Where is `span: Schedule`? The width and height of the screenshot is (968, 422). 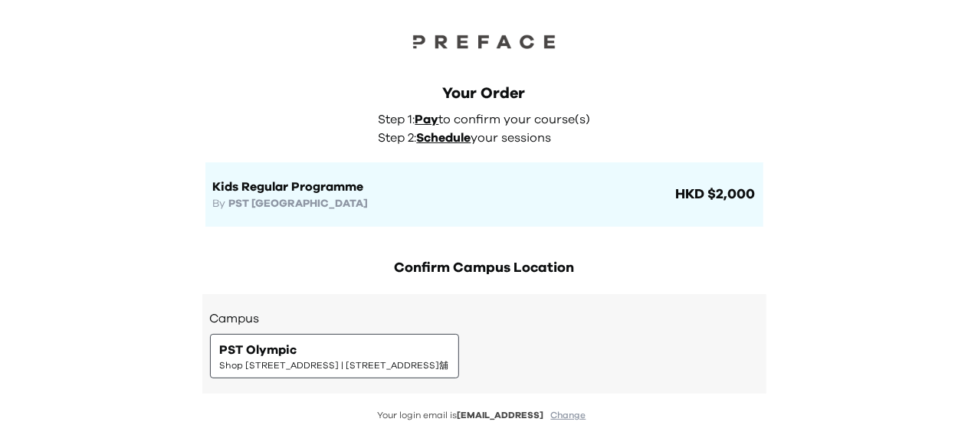 span: Schedule is located at coordinates (444, 138).